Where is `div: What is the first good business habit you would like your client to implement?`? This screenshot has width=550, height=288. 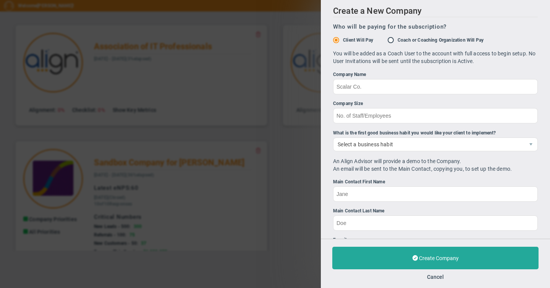 div: What is the first good business habit you would like your client to implement? is located at coordinates (436, 133).